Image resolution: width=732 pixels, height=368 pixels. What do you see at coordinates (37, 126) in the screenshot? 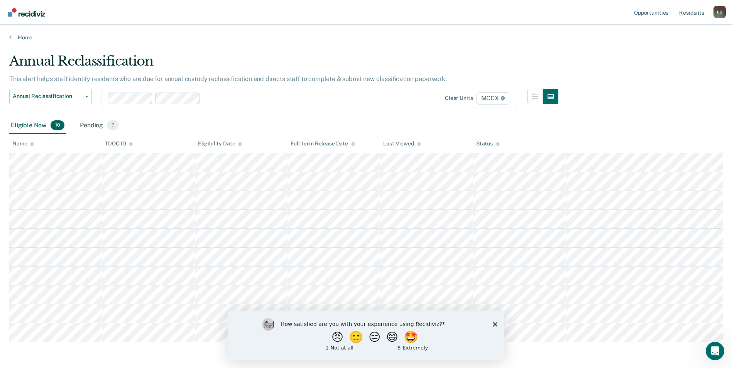
I see `div: Eligible Now10` at bounding box center [37, 126].